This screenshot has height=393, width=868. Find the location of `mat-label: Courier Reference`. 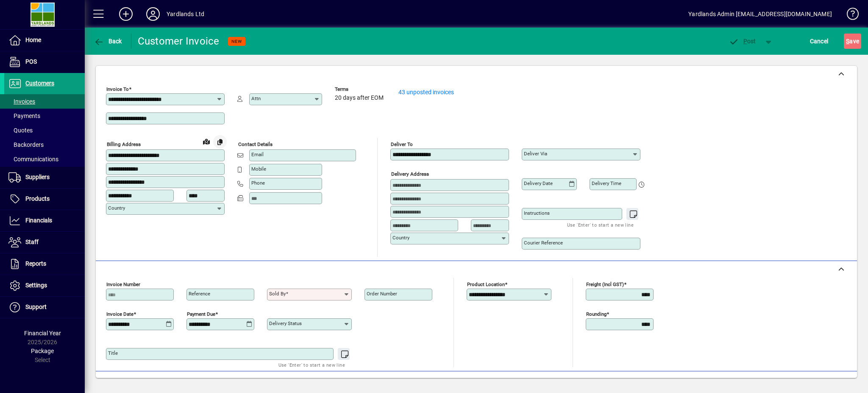

mat-label: Courier Reference is located at coordinates (543, 243).